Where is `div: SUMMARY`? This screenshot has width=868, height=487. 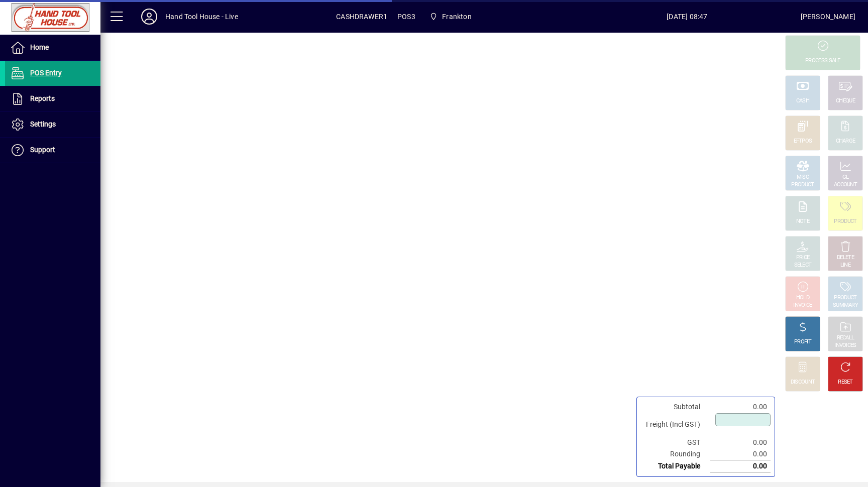 div: SUMMARY is located at coordinates (845, 305).